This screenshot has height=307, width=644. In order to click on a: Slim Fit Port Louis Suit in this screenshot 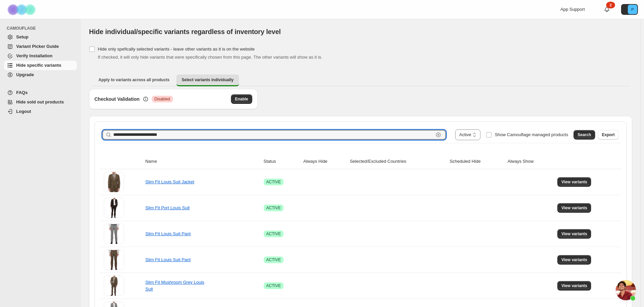, I will do `click(168, 207)`.